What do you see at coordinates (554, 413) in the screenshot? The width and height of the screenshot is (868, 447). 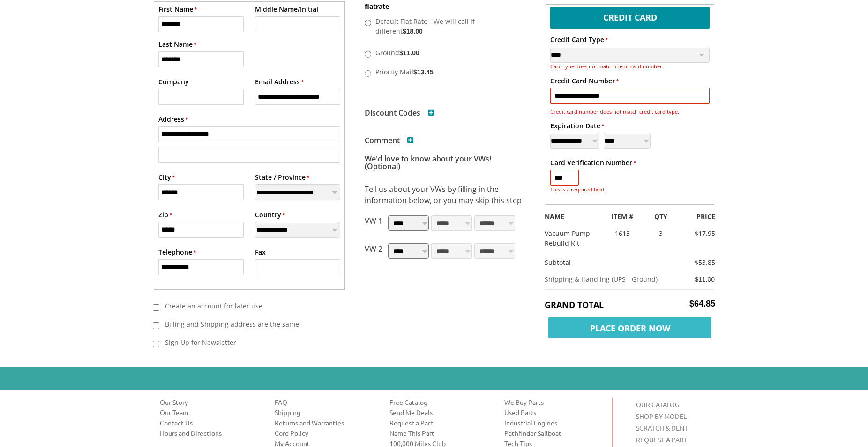 I see `a: Used Parts` at bounding box center [554, 413].